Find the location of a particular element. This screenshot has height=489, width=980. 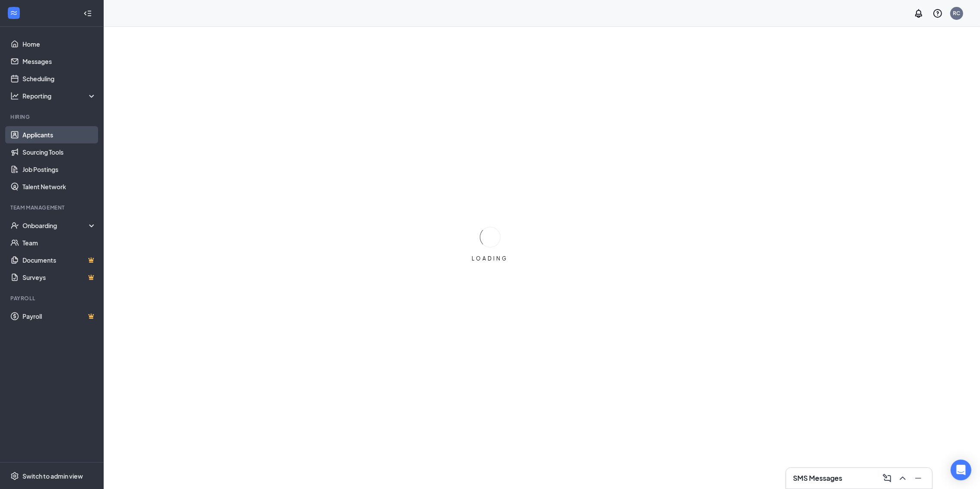

a: Home is located at coordinates (59, 44).